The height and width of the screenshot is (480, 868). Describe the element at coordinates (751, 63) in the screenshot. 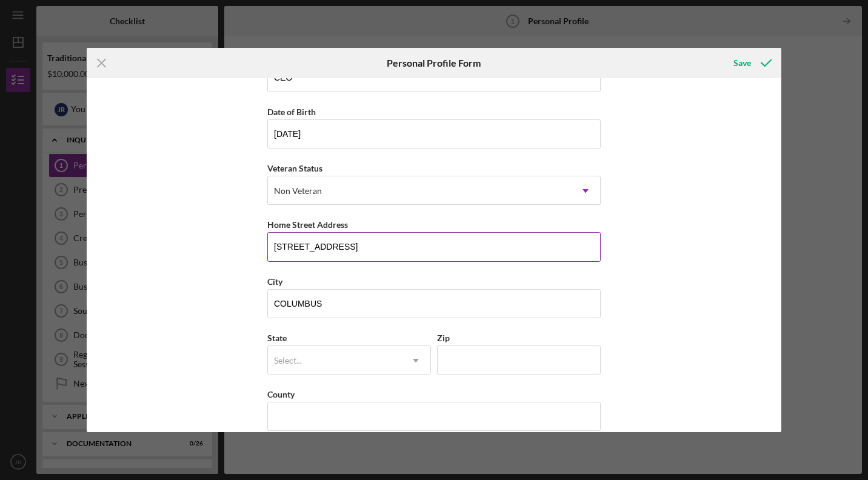

I see `button: Save` at that location.